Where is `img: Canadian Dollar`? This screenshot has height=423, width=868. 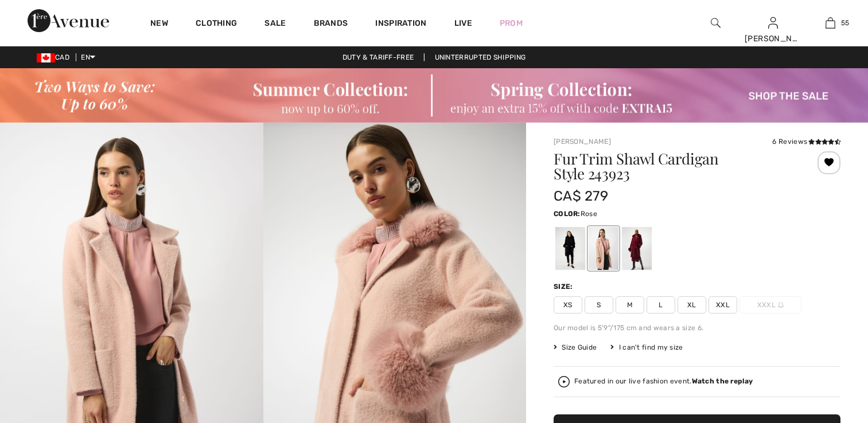 img: Canadian Dollar is located at coordinates (46, 58).